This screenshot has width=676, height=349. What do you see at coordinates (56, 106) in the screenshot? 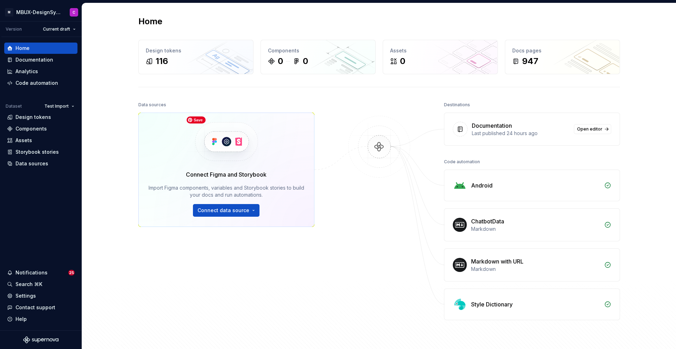
I see `span: Test Import` at bounding box center [56, 106].